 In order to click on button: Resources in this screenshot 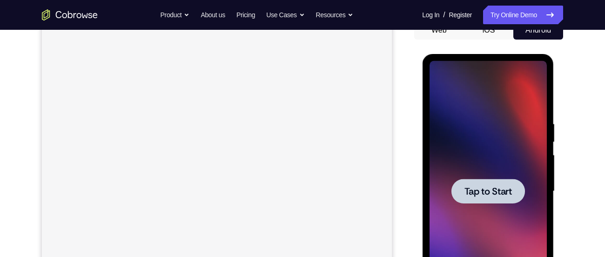, I will do `click(335, 15)`.